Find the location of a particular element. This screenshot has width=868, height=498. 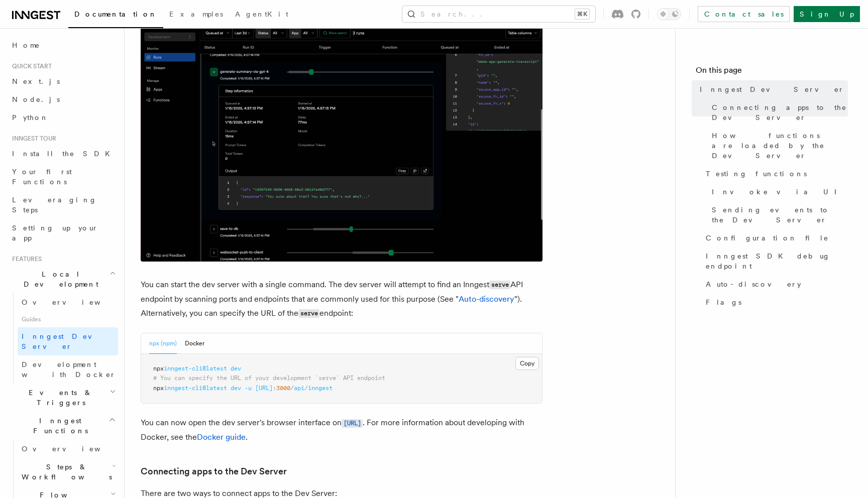

a: Invoke via UI is located at coordinates (778, 192).